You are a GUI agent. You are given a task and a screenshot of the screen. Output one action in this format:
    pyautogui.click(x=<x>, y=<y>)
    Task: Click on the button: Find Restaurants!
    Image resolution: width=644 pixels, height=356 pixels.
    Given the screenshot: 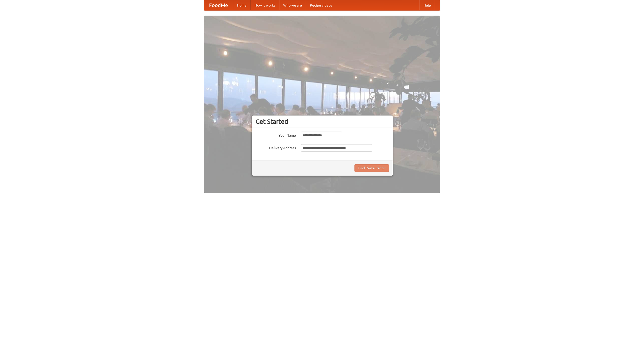 What is the action you would take?
    pyautogui.click(x=372, y=168)
    